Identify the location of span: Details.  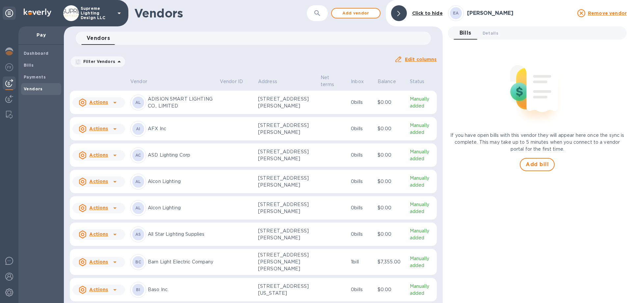
(491, 33).